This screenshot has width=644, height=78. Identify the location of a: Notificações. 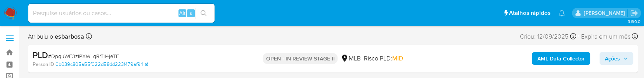
(562, 13).